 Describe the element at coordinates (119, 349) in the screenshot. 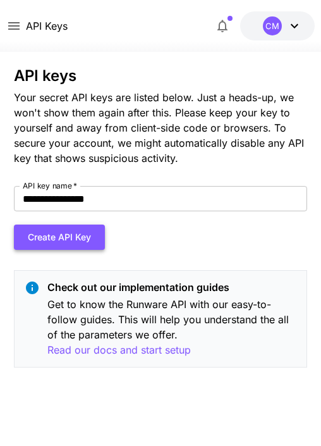

I see `p: Read our docs and start setup` at that location.